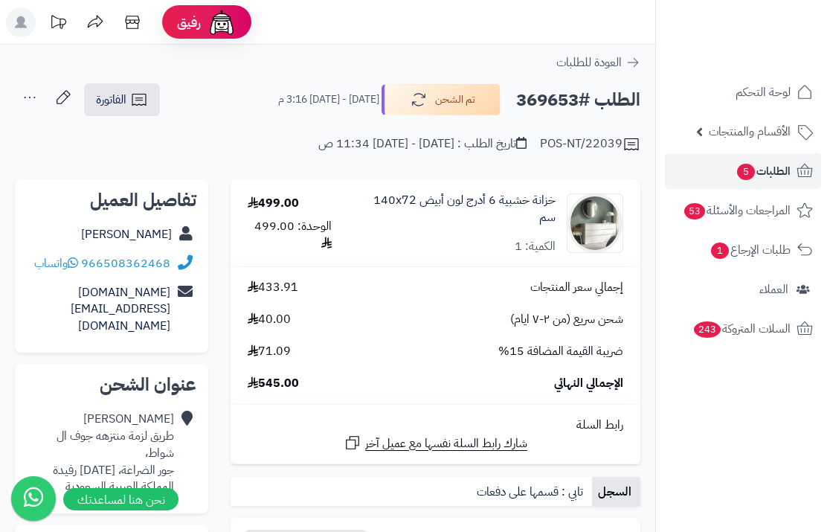  Describe the element at coordinates (590, 144) in the screenshot. I see `div: POS-NT/22039` at that location.